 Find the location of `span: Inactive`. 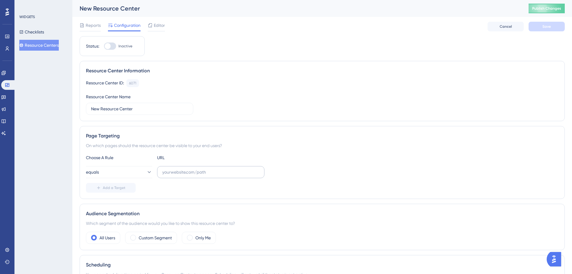

span: Inactive is located at coordinates (125, 46).